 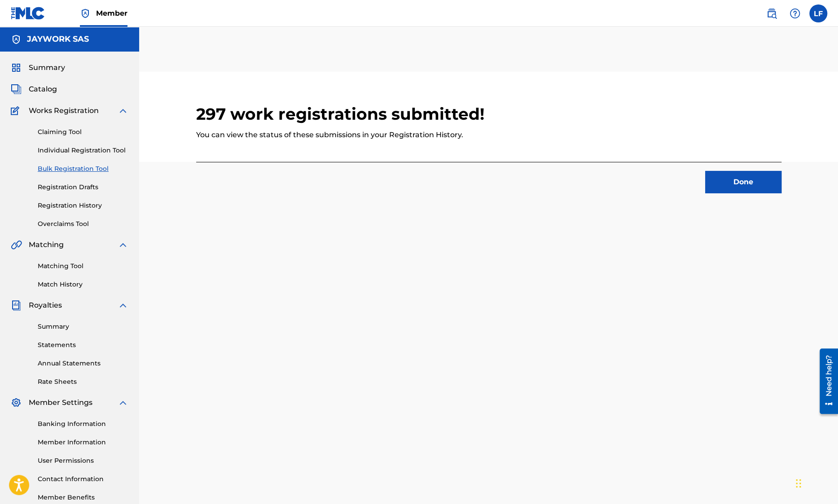 What do you see at coordinates (743, 182) in the screenshot?
I see `button: Done` at bounding box center [743, 182].